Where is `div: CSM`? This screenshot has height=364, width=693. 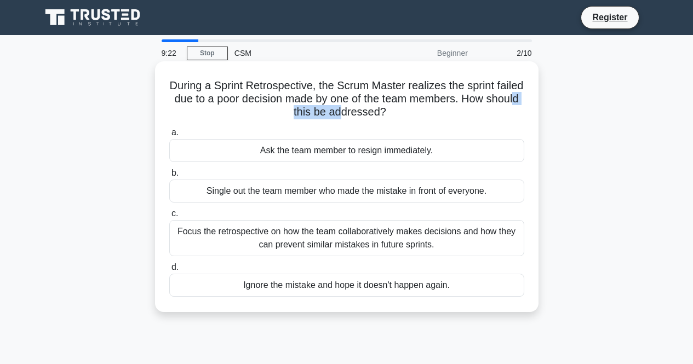
div: CSM is located at coordinates (303, 53).